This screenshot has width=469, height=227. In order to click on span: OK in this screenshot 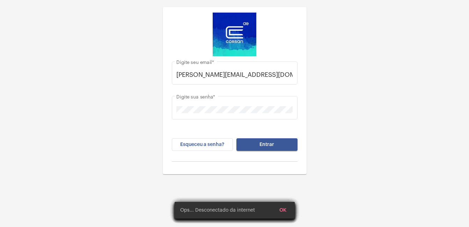, I will do `click(283, 210)`.